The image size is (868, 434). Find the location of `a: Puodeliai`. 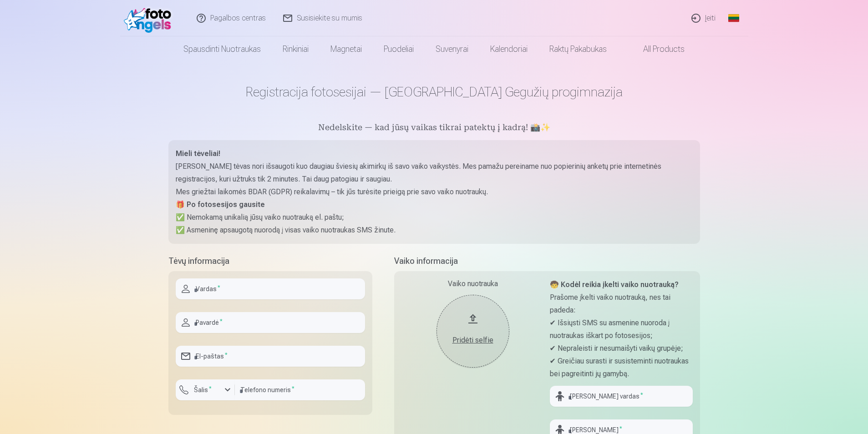

a: Puodeliai is located at coordinates (399, 49).